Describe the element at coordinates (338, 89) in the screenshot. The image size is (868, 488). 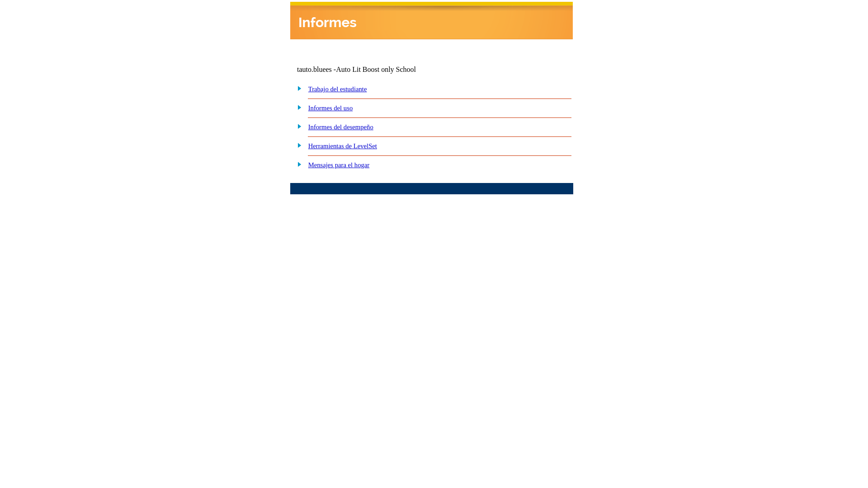
I see `a: Trabajo del estudiante` at that location.